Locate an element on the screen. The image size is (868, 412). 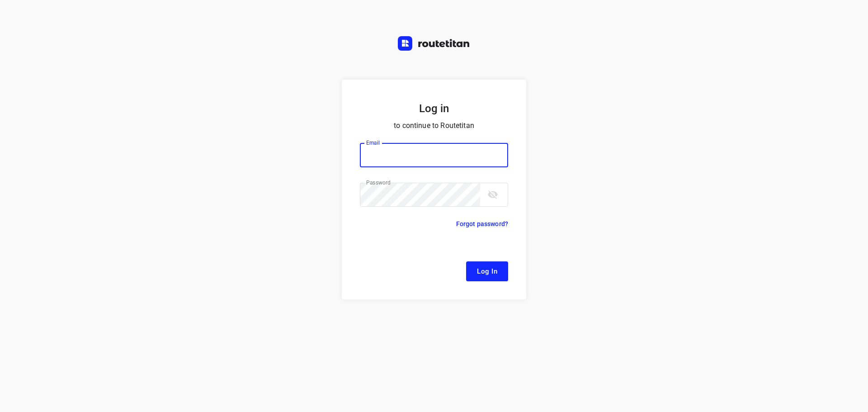
p: to continue to Routetitan is located at coordinates (434, 126).